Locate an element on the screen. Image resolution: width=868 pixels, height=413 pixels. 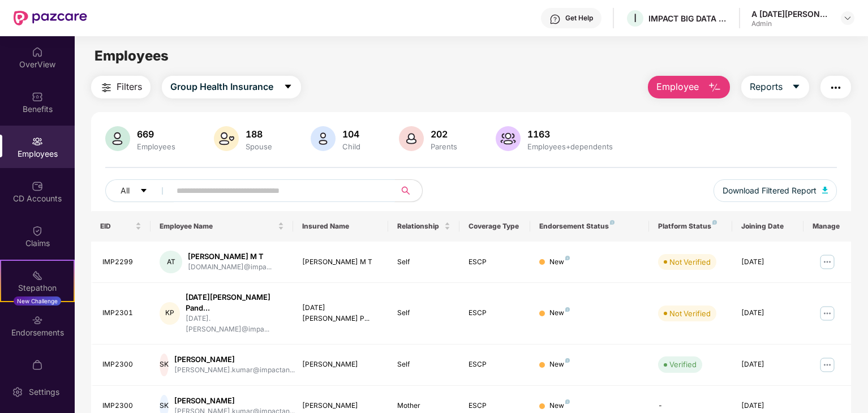
div: Mother is located at coordinates (424, 406).